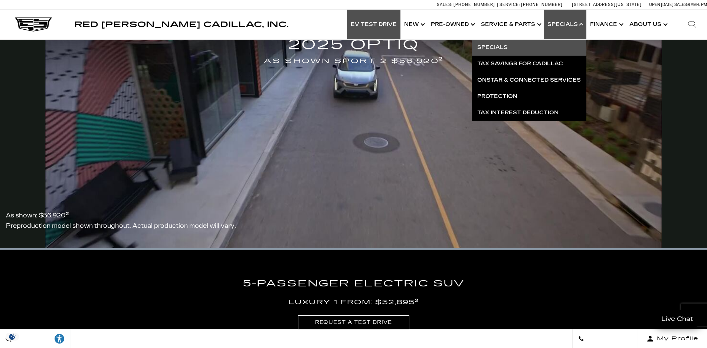 The height and width of the screenshot is (348, 707). What do you see at coordinates (353, 61) in the screenshot?
I see `span: AS SHOWN SPORT 2 $56,920` at bounding box center [353, 61].